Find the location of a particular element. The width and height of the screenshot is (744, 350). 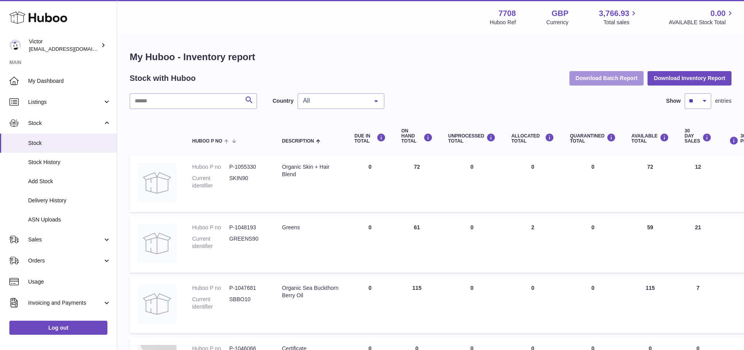

span: ASN Uploads is located at coordinates (70, 220).